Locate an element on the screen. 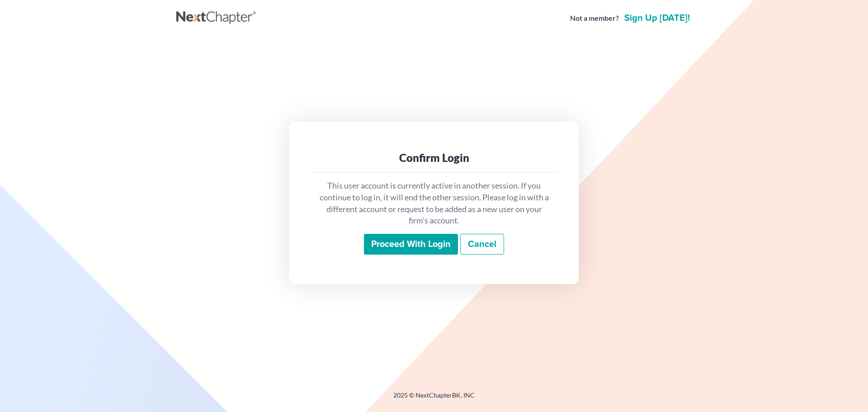 The image size is (868, 412). div: 2025 © NextChapterBK, INC is located at coordinates (434, 399).